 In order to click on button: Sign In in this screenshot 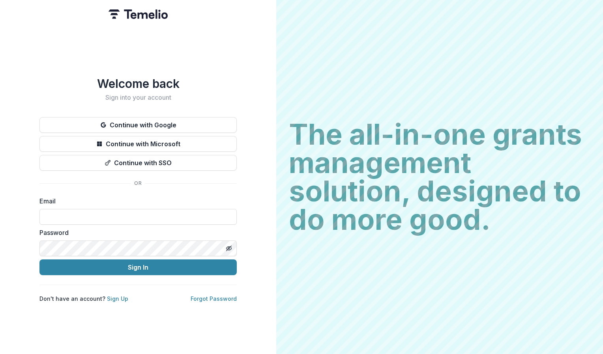, I will do `click(138, 267)`.